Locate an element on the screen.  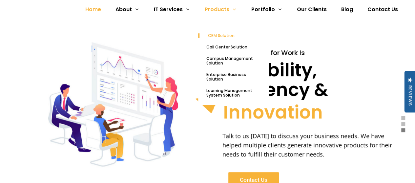
span: About is located at coordinates (124, 9).